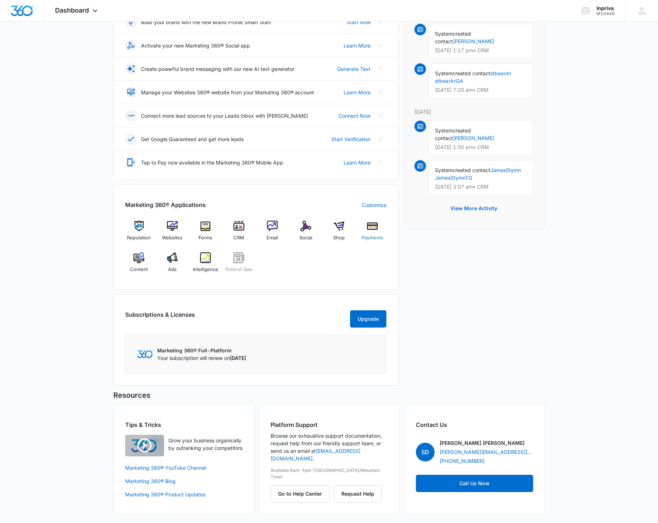 This screenshot has width=658, height=523. I want to click on span: CRM, so click(239, 238).